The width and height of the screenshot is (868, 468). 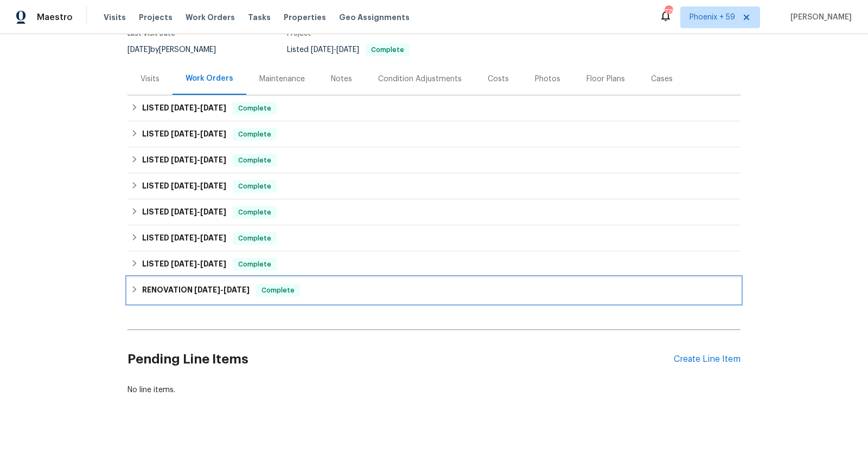 What do you see at coordinates (149, 79) in the screenshot?
I see `div: Visits` at bounding box center [149, 79].